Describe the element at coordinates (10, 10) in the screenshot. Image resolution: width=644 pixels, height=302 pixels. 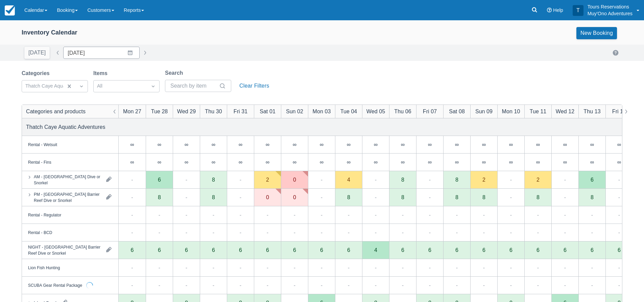
I see `img: checkfront-main-nav-mini-logo.png` at that location.